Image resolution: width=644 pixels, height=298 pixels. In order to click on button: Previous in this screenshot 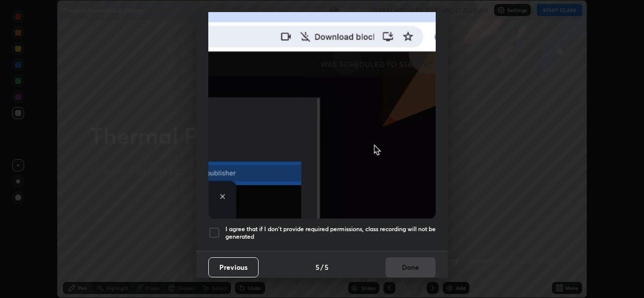, I will do `click(234, 268)`.